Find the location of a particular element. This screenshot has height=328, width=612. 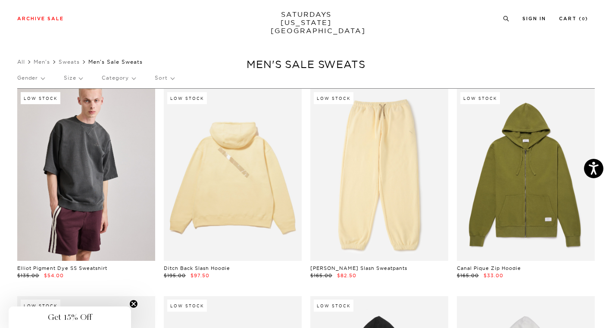

p: Category is located at coordinates (118, 78).